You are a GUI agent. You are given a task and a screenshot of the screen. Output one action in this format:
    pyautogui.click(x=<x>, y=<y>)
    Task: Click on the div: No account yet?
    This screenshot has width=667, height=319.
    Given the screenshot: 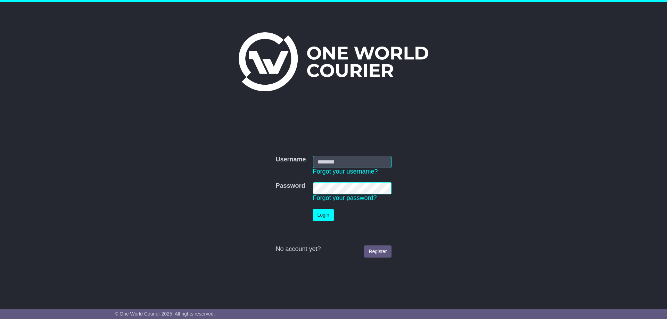 What is the action you would take?
    pyautogui.click(x=333, y=249)
    